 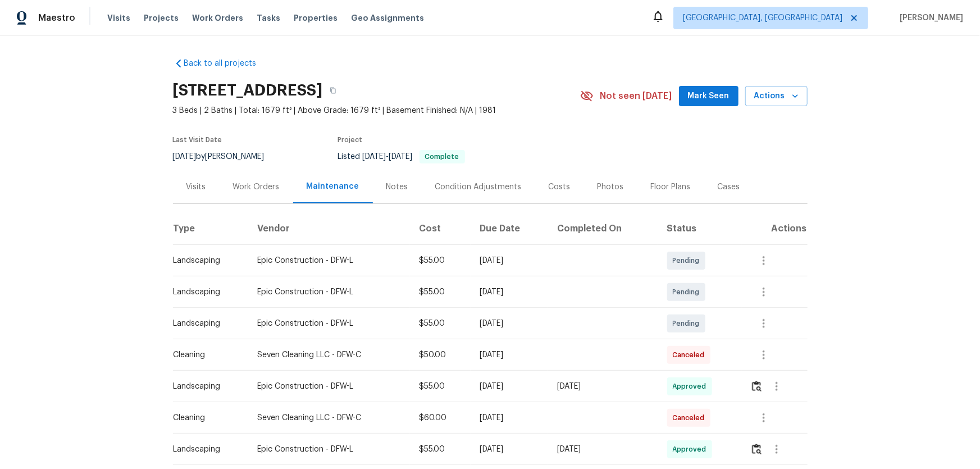 What do you see at coordinates (440, 355) in the screenshot?
I see `div: $50.00` at bounding box center [440, 355].